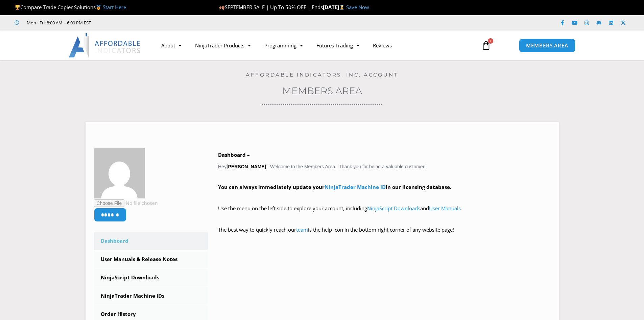 This screenshot has height=320, width=644. What do you see at coordinates (547, 45) in the screenshot?
I see `a: MEMBERS AREA` at bounding box center [547, 45].